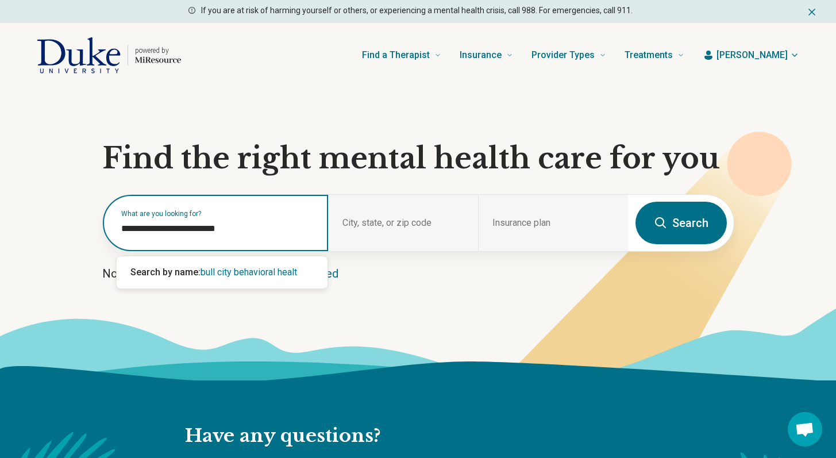 This screenshot has height=458, width=836. I want to click on button: Dismiss, so click(812, 11).